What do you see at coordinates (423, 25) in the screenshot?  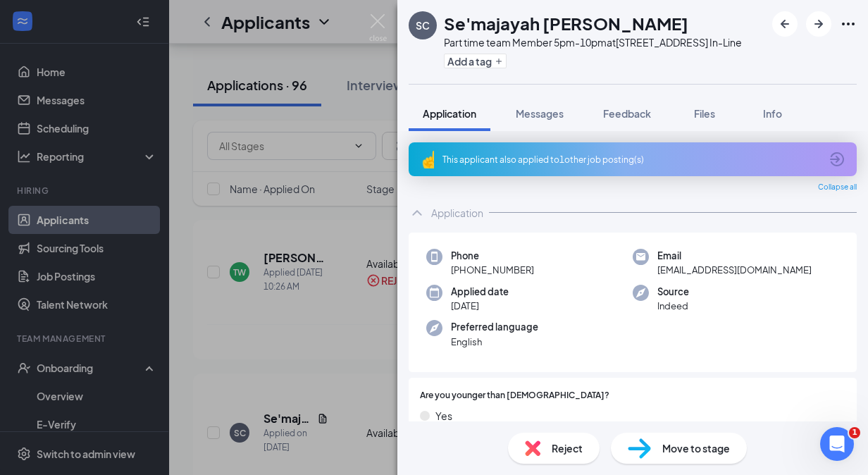 I see `div: SC` at bounding box center [423, 25].